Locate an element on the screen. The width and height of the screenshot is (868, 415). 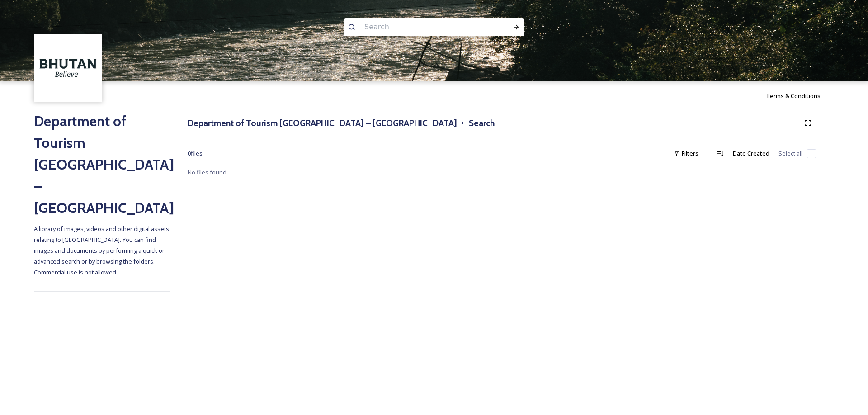
span: Terms & Conditions is located at coordinates (793, 96).